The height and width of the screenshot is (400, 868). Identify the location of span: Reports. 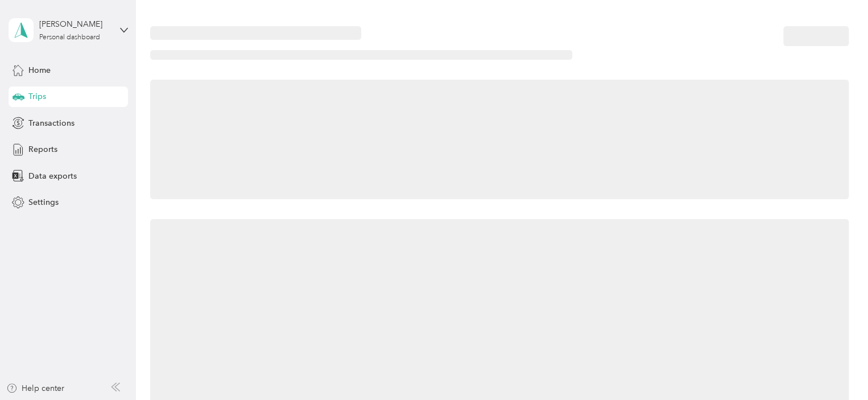
(43, 149).